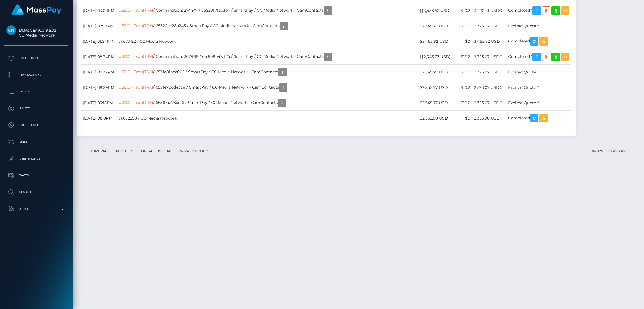 Image resolution: width=644 pixels, height=309 pixels. I want to click on img: CC Media Network, so click(11, 30).